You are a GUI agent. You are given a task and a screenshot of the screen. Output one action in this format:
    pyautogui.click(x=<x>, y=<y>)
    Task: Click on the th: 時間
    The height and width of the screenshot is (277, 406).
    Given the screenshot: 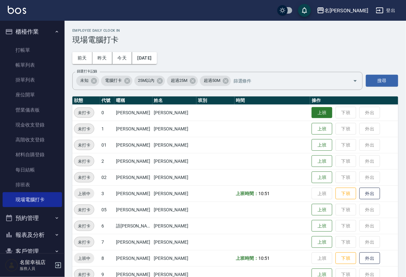 What is the action you would take?
    pyautogui.click(x=272, y=100)
    